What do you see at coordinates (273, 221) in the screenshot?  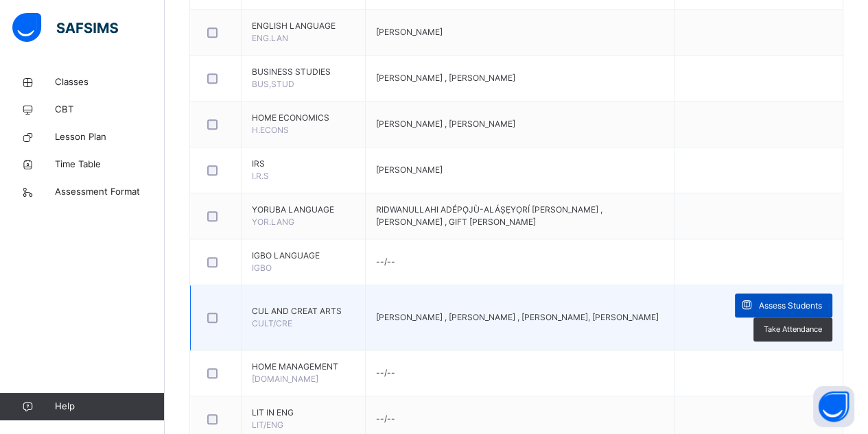 I see `span: YOR.LANG` at bounding box center [273, 221].